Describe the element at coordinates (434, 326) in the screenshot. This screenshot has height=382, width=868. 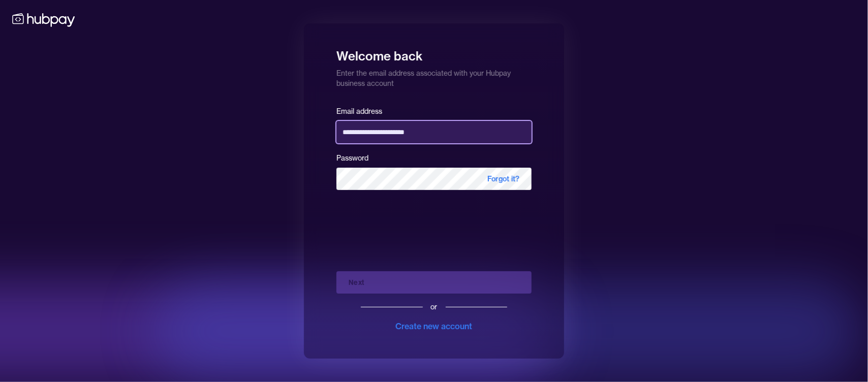
I see `div: Create new account` at that location.